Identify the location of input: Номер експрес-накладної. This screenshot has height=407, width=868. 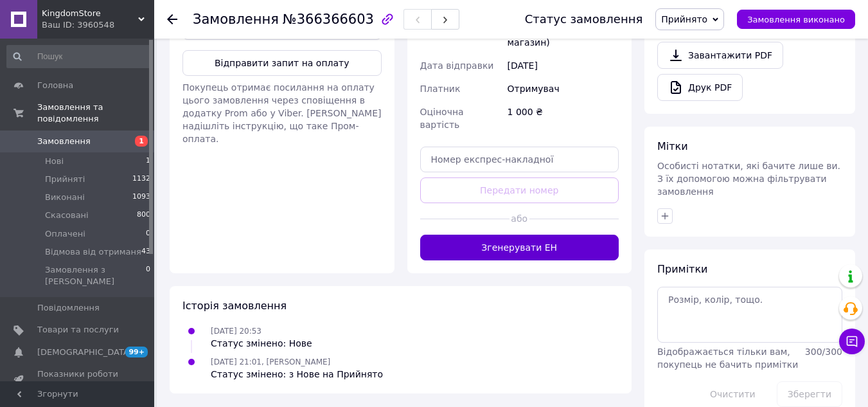
(520, 159).